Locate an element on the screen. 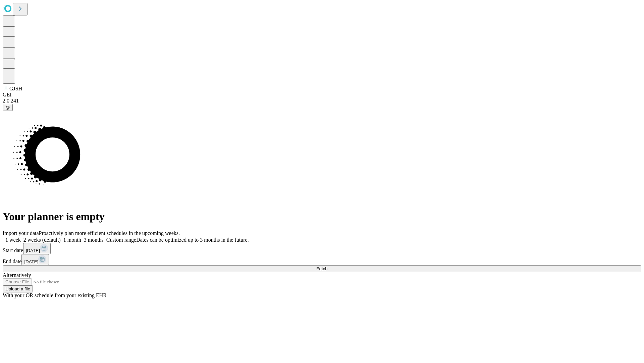 This screenshot has height=363, width=644. span: With your OR schedule from your existing EHR is located at coordinates (54, 295).